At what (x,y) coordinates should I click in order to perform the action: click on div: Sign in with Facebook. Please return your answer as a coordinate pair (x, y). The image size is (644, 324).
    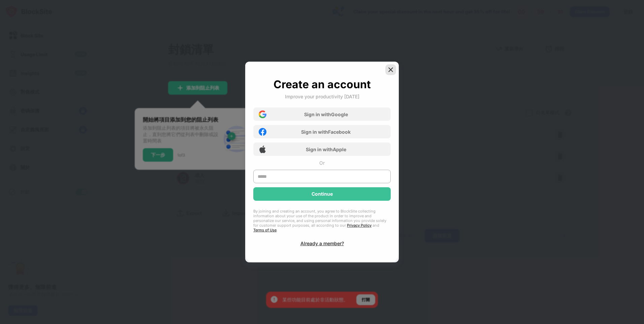
    Looking at the image, I should click on (325, 132).